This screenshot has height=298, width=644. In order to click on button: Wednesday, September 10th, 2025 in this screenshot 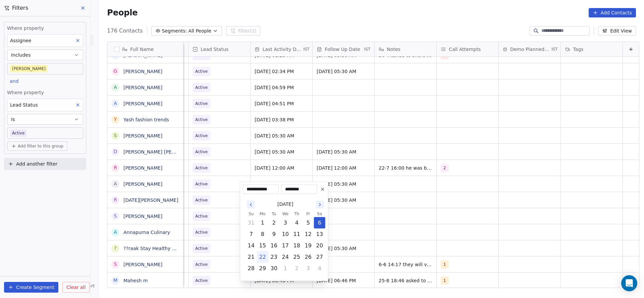, I will do `click(285, 234)`.